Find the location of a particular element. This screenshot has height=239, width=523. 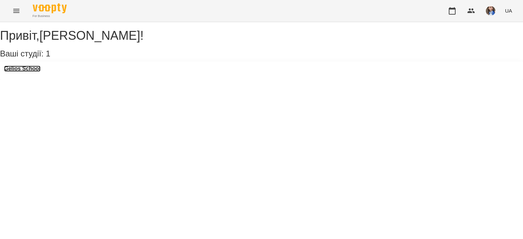

span: 1 is located at coordinates (48, 53).